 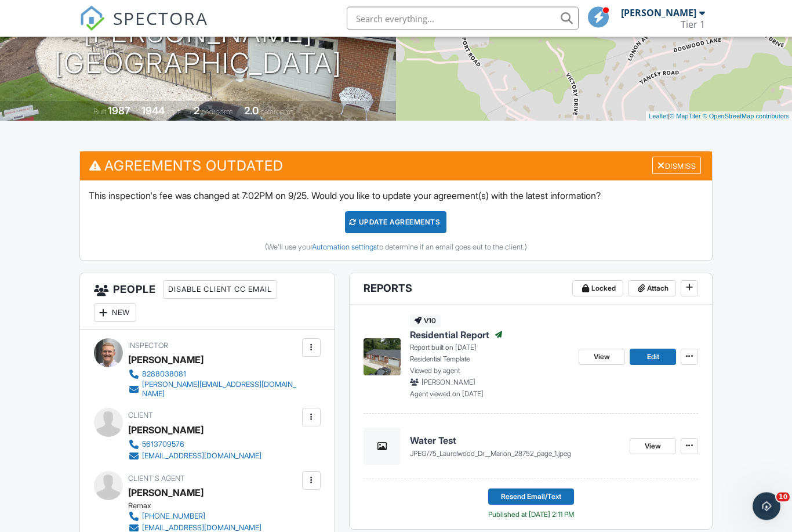 I want to click on a: SPECTORA, so click(x=144, y=28).